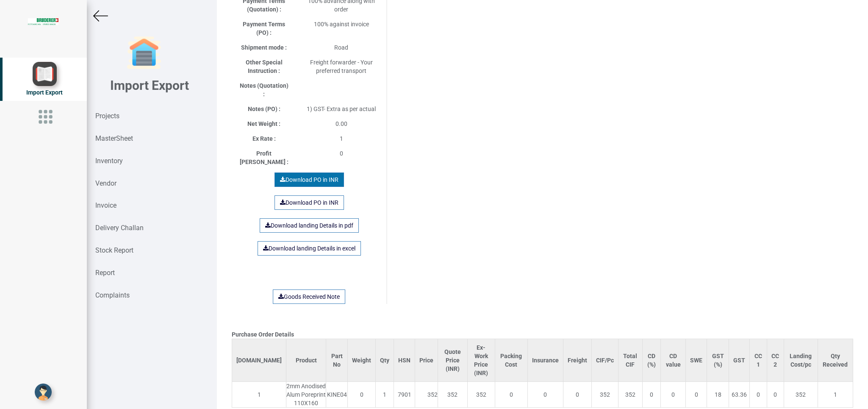 The width and height of the screenshot is (868, 409). Describe the element at coordinates (264, 67) in the screenshot. I see `label: Other Special Instruction :` at that location.